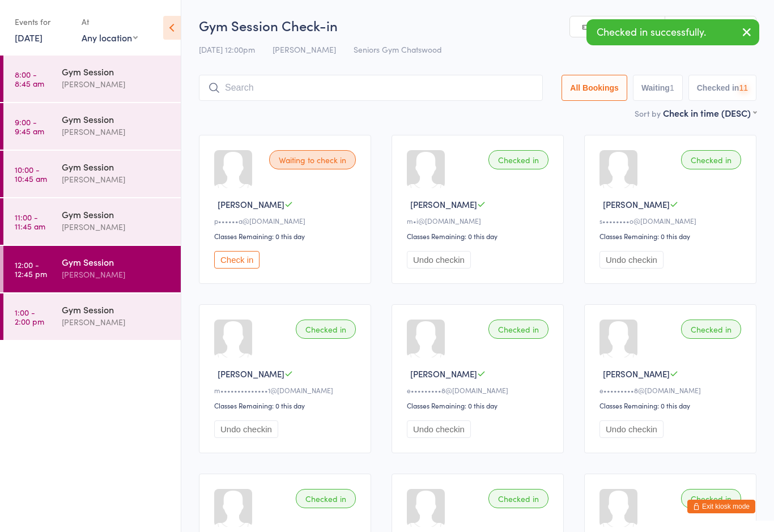  Describe the element at coordinates (29, 317) in the screenshot. I see `time: 1:00 - 2:00 pm` at that location.